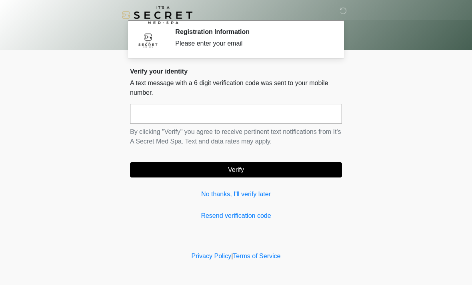  I want to click on button: Verify, so click(236, 170).